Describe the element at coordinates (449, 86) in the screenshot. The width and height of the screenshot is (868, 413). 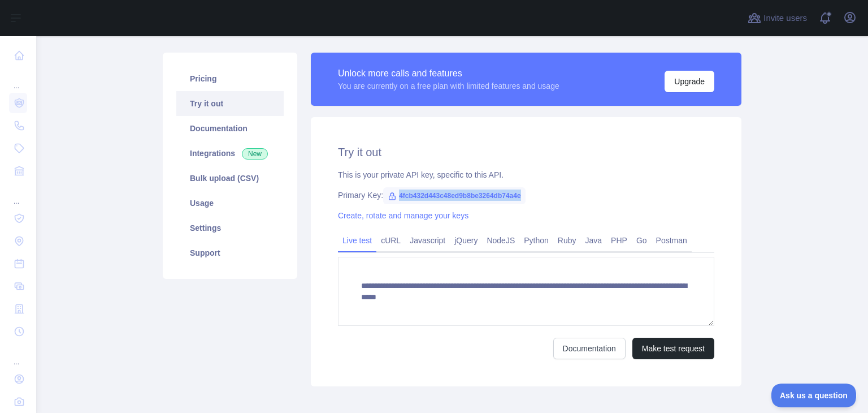
I see `div: You are currently on a free plan with limited features and usage` at that location.